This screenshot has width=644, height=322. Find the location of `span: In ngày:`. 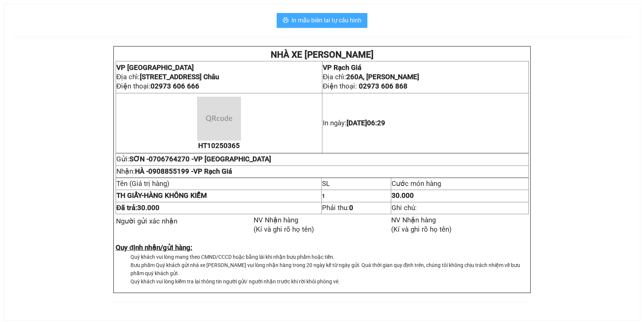

span: In ngày: is located at coordinates (354, 123).